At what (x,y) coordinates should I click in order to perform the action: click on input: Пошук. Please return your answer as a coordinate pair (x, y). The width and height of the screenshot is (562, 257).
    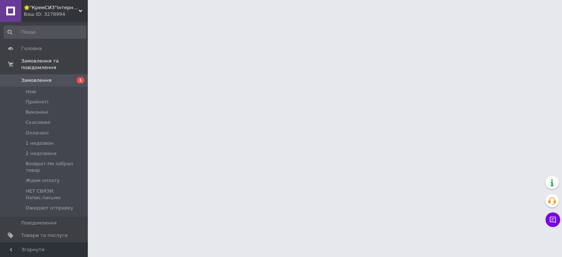
    Looking at the image, I should click on (45, 32).